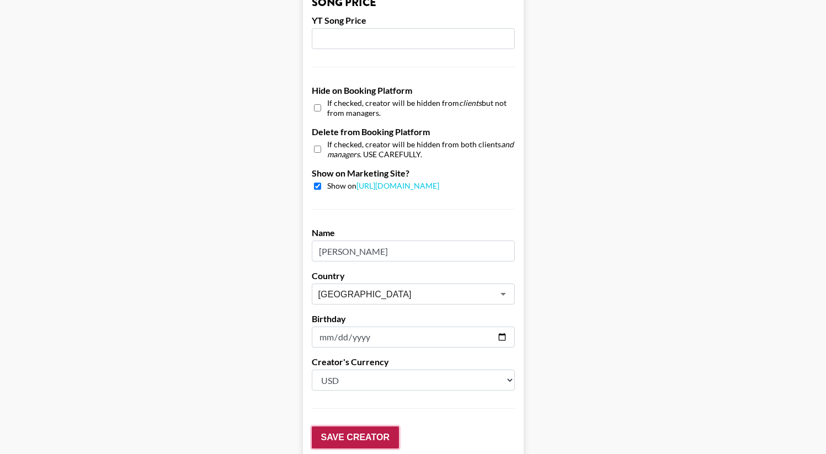 The height and width of the screenshot is (454, 826). Describe the element at coordinates (413, 132) in the screenshot. I see `label: Delete from Booking Platform` at that location.